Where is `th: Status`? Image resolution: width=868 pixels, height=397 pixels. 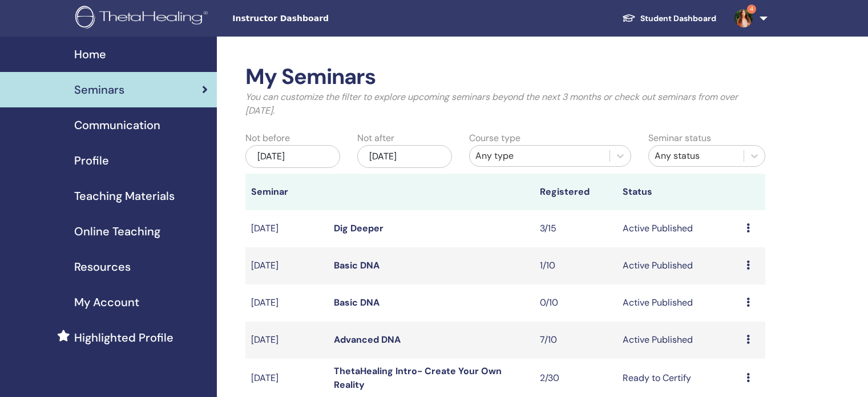 th: Status is located at coordinates (678, 192).